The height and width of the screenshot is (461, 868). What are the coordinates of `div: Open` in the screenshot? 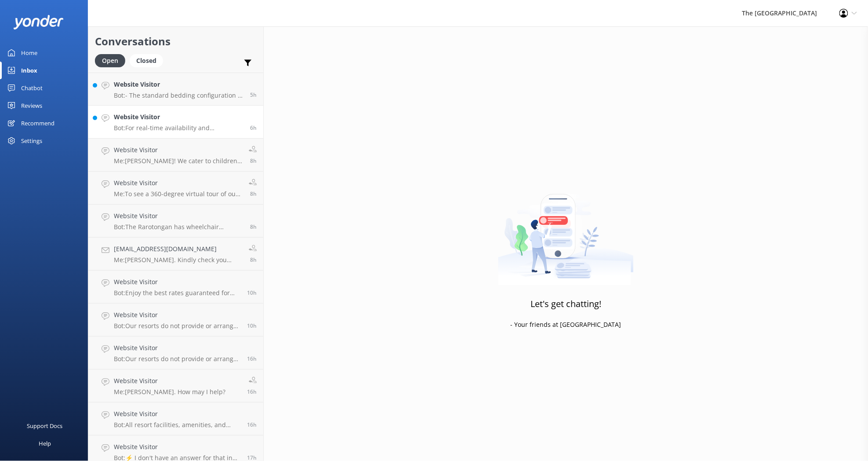 It's located at (110, 61).